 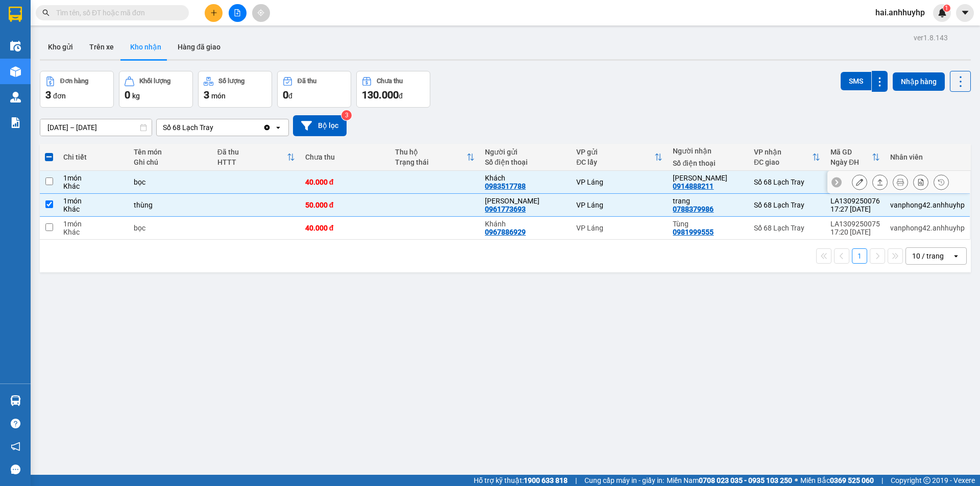 I want to click on div: Trạng thái, so click(x=431, y=162).